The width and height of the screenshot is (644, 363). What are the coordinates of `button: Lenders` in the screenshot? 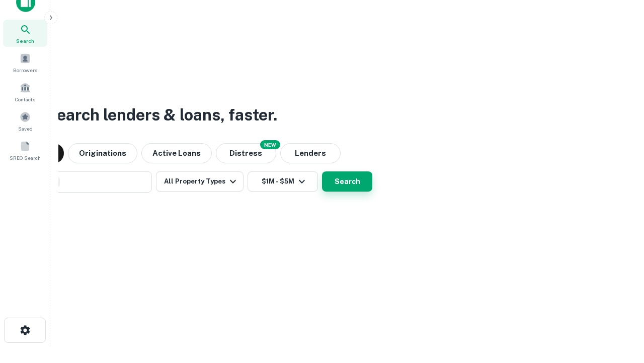 It's located at (311, 153).